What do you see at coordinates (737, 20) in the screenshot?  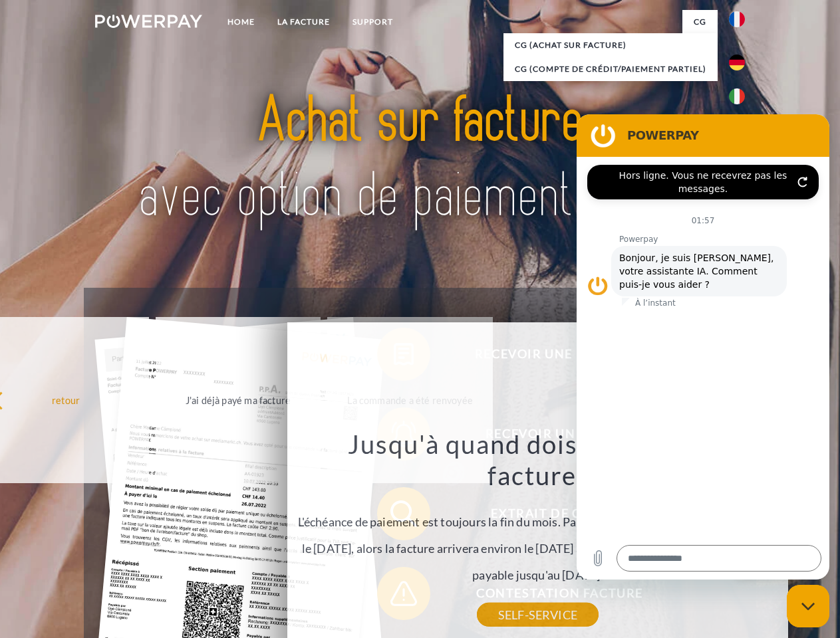 I see `img: fr` at bounding box center [737, 20].